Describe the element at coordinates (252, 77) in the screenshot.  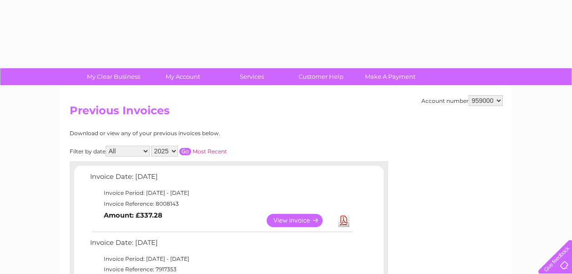
I see `a: Services` at that location.